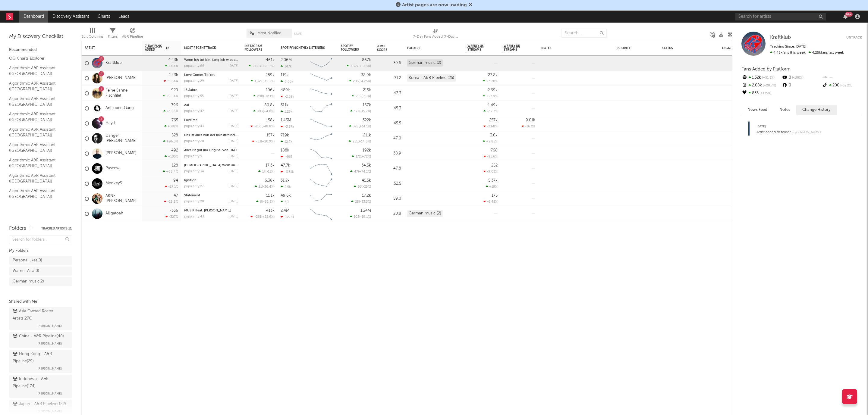 This screenshot has height=415, width=868. What do you see at coordinates (110, 123) in the screenshot?
I see `a: Hayd` at bounding box center [110, 123].